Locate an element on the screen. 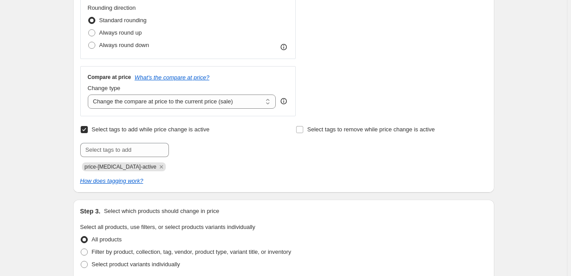 This screenshot has height=276, width=571. span: Filter by product, collection, tag, vendor, product type, variant title, or inventory is located at coordinates (191, 251).